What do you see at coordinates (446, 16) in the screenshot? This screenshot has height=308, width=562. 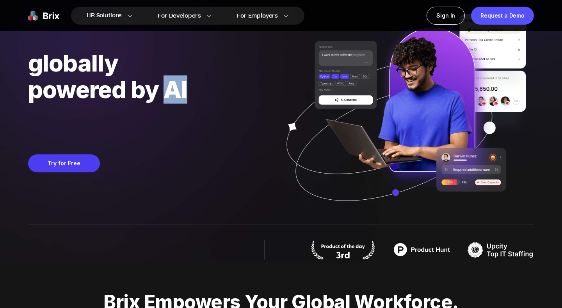 I see `div: Sign In` at bounding box center [446, 16].